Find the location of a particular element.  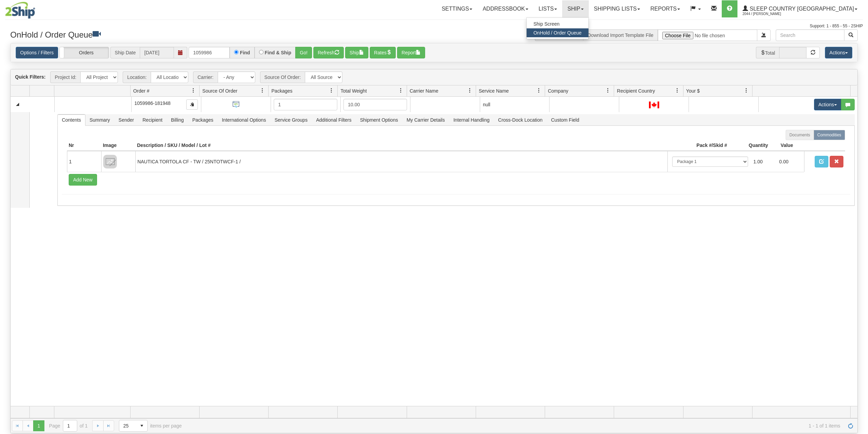

th: Image is located at coordinates (119, 146).